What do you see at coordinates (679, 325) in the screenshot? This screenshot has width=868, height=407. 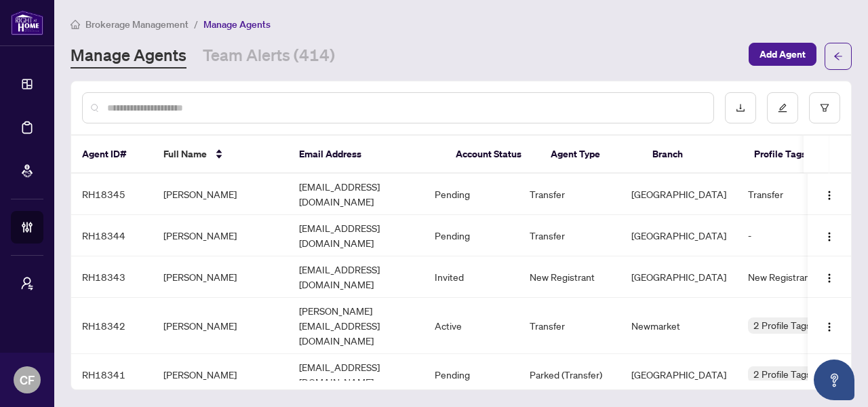 I see `td: Newmarket` at bounding box center [679, 325].